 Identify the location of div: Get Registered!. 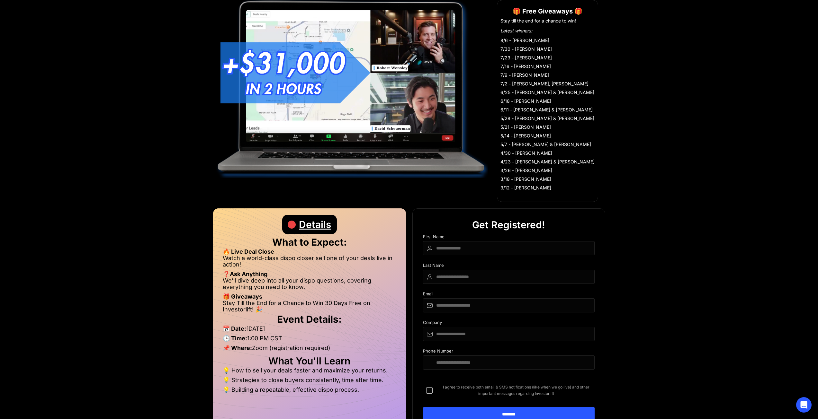
(509, 225).